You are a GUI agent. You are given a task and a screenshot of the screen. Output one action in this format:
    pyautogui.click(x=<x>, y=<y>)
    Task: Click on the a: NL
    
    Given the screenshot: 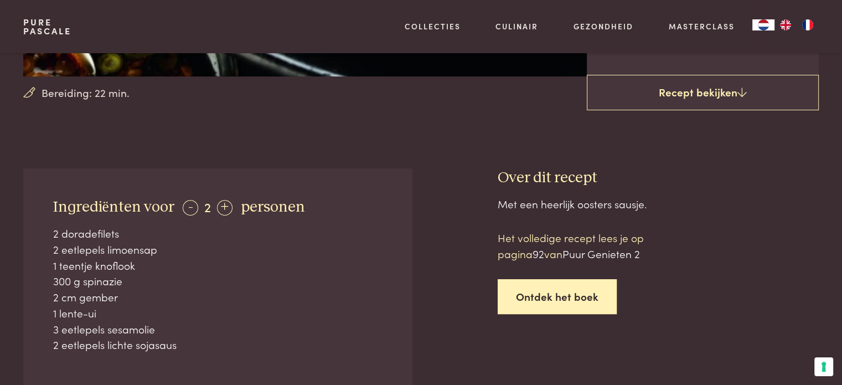 What is the action you would take?
    pyautogui.click(x=764, y=25)
    